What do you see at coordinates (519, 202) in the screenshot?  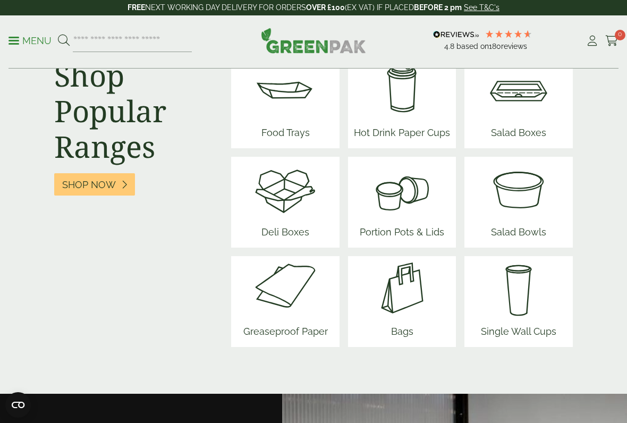 I see `a: Salad Bowls` at bounding box center [519, 202].